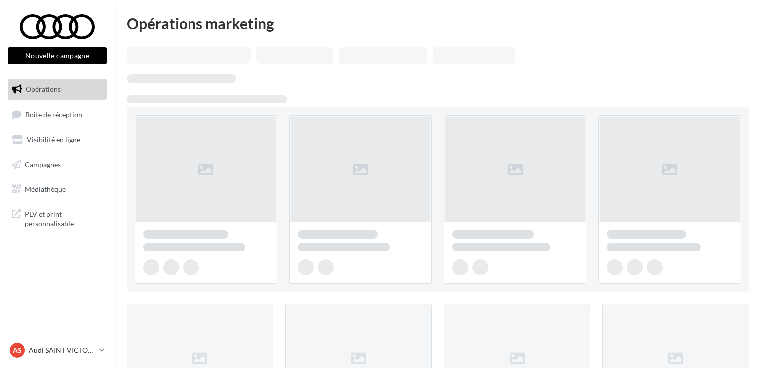 This screenshot has width=761, height=368. Describe the element at coordinates (62, 350) in the screenshot. I see `p: Audi SAINT VICTORET` at that location.